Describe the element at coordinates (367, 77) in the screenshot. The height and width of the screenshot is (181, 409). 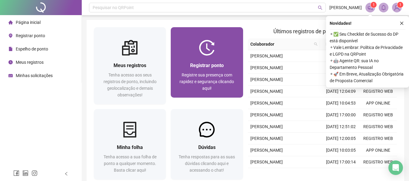
I see `span: ⚬ 🚀 Em Breve, Atualização Obrigatória de Proposta Comercial` at that location.